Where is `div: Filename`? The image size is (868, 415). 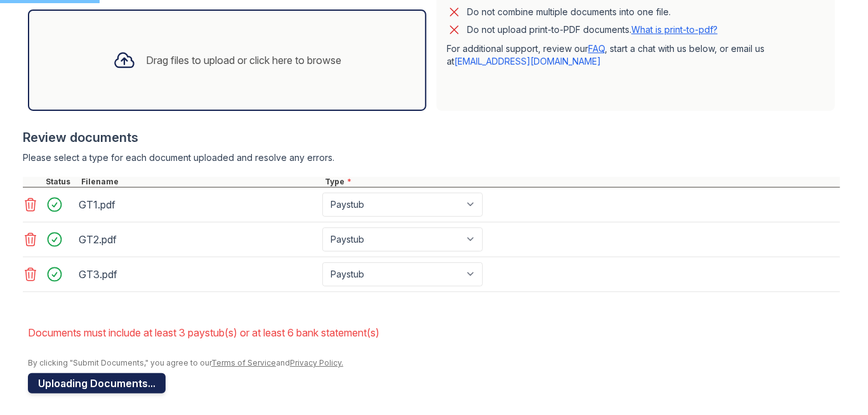
div: Filename is located at coordinates (201, 182).